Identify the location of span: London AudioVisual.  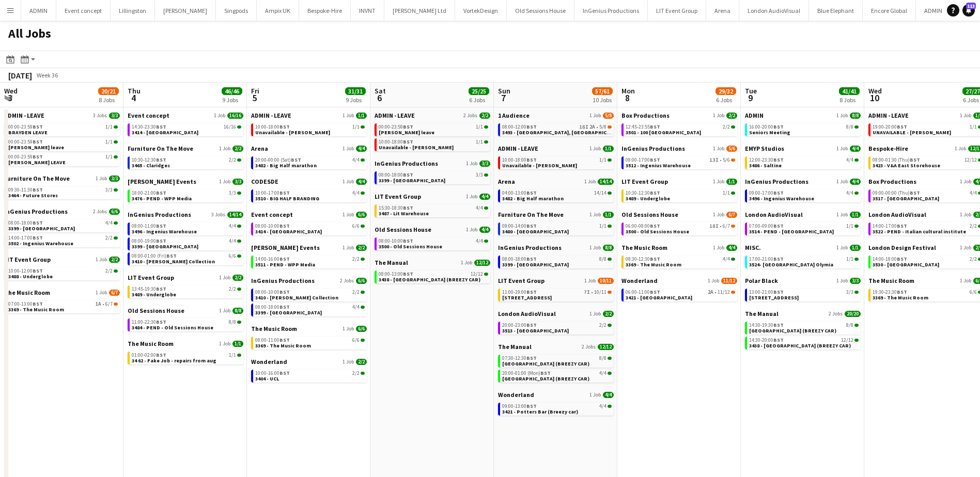
(897, 214).